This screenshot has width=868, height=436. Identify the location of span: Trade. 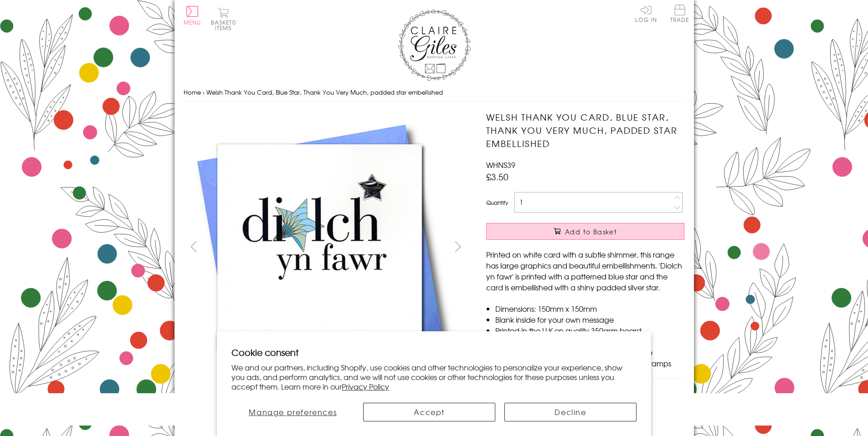
(680, 13).